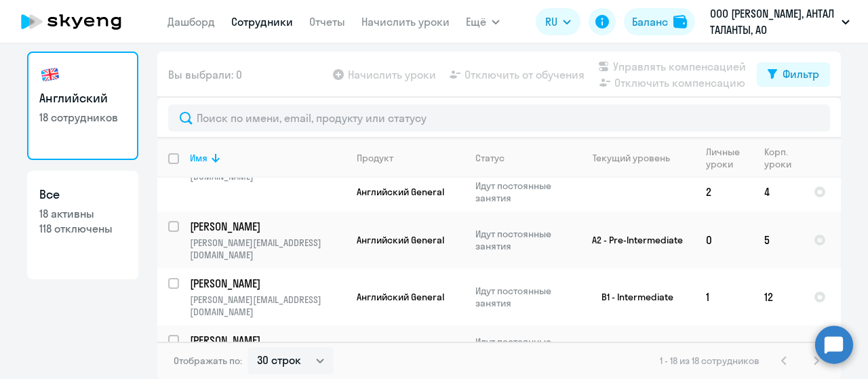 The image size is (868, 379). Describe the element at coordinates (650, 22) in the screenshot. I see `div: Баланс` at that location.